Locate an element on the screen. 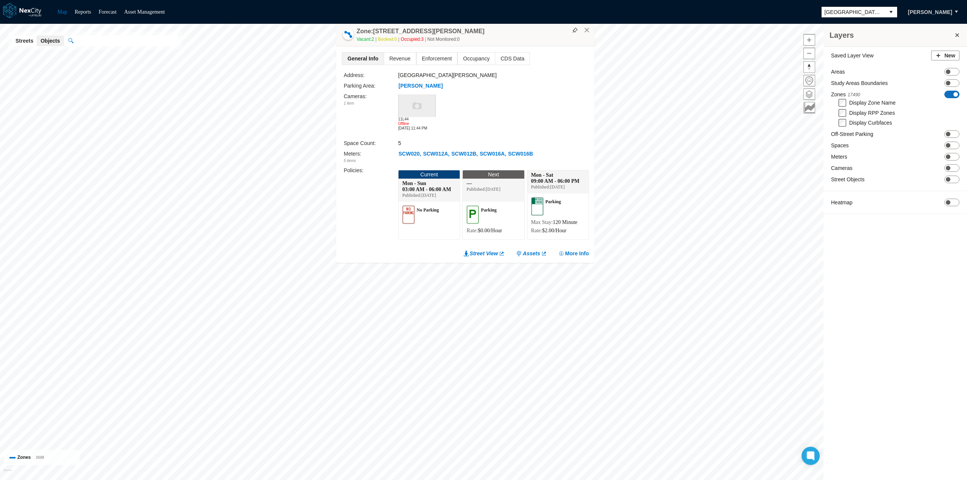 The width and height of the screenshot is (967, 480). button: New is located at coordinates (945, 56).